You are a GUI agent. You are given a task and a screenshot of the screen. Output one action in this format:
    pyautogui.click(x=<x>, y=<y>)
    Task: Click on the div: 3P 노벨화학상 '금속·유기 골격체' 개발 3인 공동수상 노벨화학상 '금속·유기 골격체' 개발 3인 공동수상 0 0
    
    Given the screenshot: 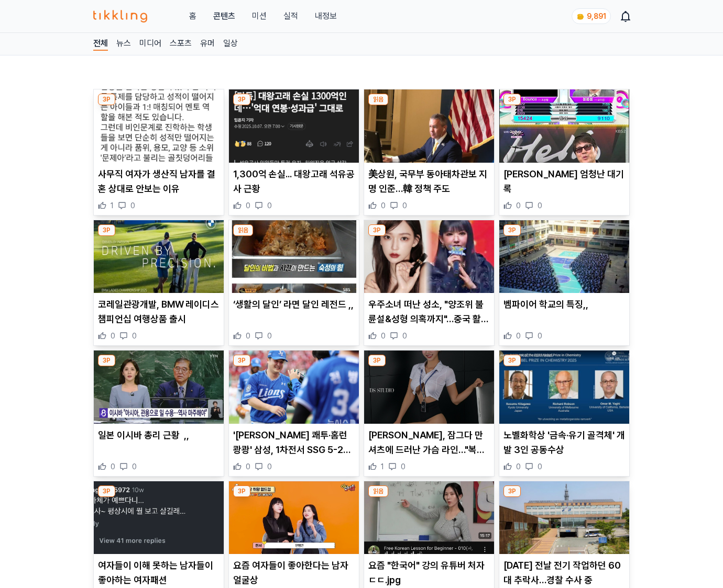 What is the action you would take?
    pyautogui.click(x=564, y=413)
    